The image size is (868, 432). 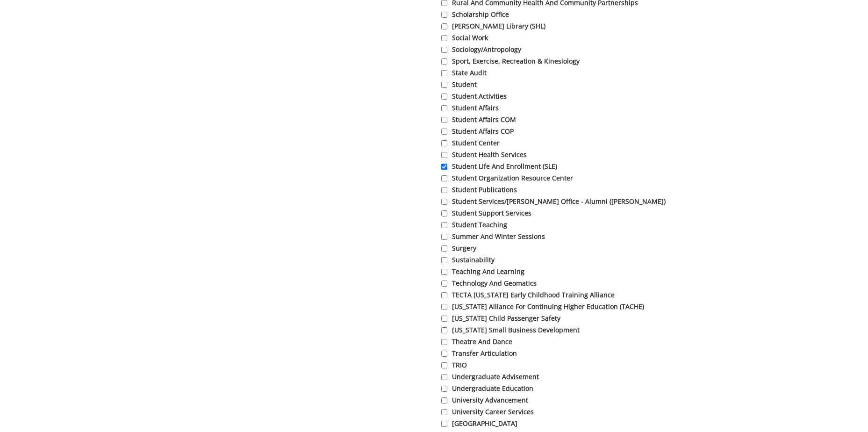 I want to click on label: Scholarship Office, so click(x=571, y=14).